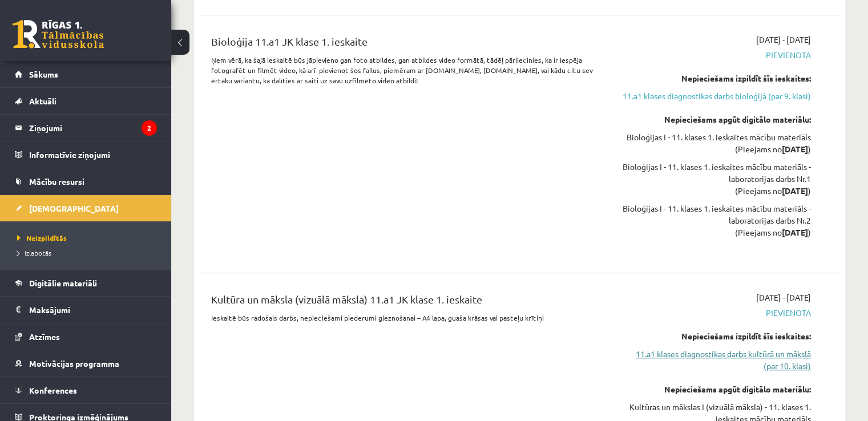 Image resolution: width=868 pixels, height=421 pixels. Describe the element at coordinates (63, 283) in the screenshot. I see `span: Digitālie materiāli` at that location.